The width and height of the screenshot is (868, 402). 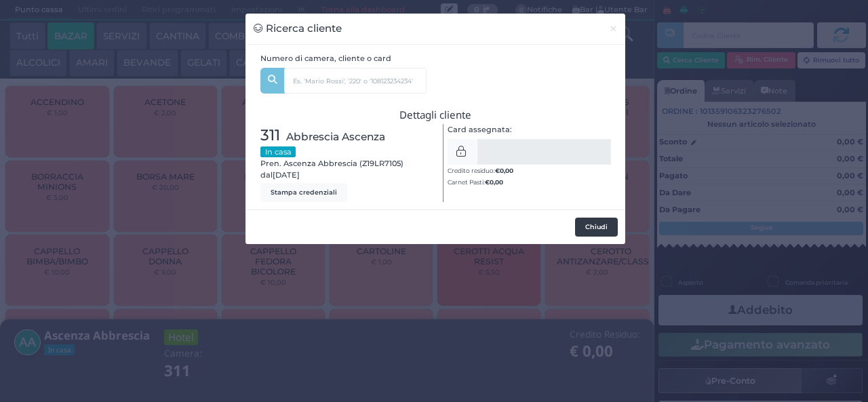 What do you see at coordinates (475, 181) in the screenshot?
I see `small: Carnet Pasti:` at bounding box center [475, 181].